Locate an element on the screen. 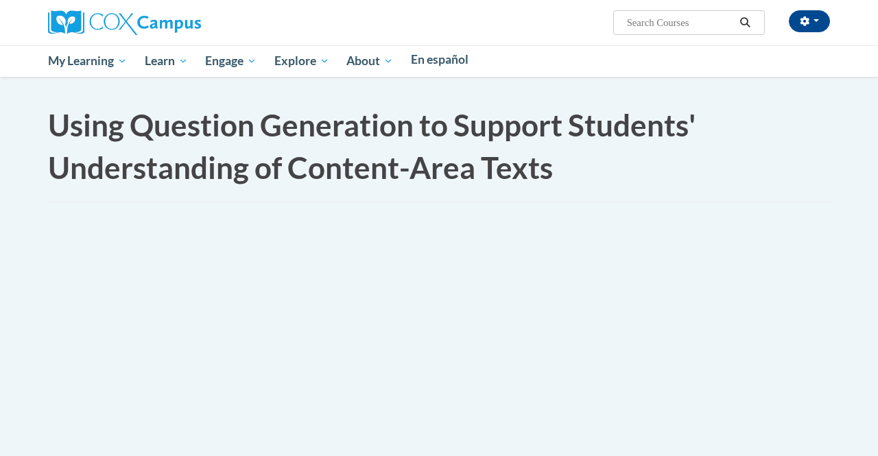  input: Search Courses is located at coordinates (680, 23).